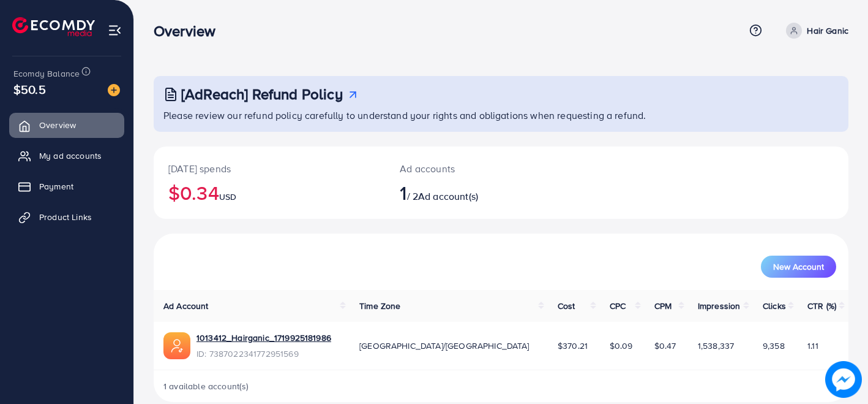 This screenshot has height=404, width=868. I want to click on h3: [AdReach] Refund Policy, so click(262, 94).